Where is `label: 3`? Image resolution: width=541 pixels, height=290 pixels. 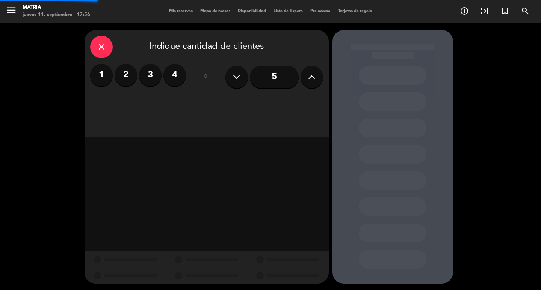
label: 3 is located at coordinates (150, 75).